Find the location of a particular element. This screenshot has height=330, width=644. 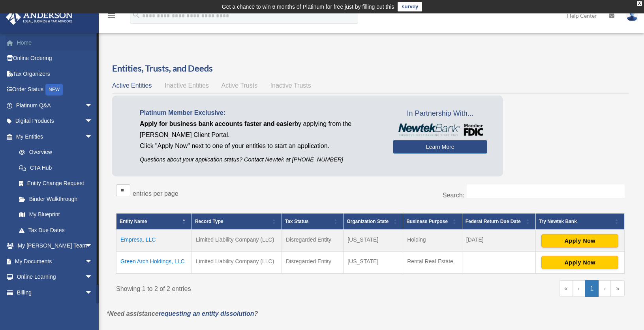

a: My Blueprint is located at coordinates (55, 215).